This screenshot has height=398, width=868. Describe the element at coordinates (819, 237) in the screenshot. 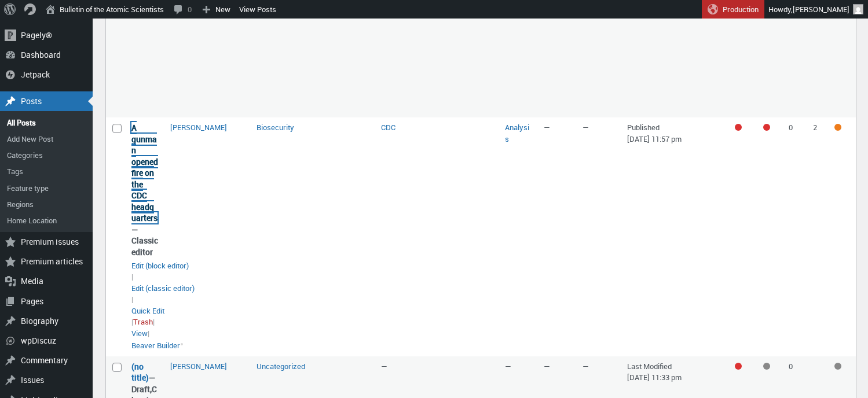

I see `td: 2` at that location.